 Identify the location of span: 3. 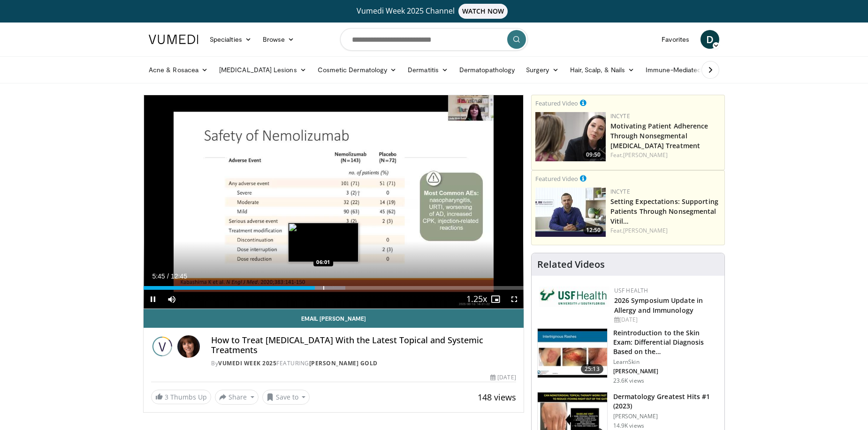
(166, 396).